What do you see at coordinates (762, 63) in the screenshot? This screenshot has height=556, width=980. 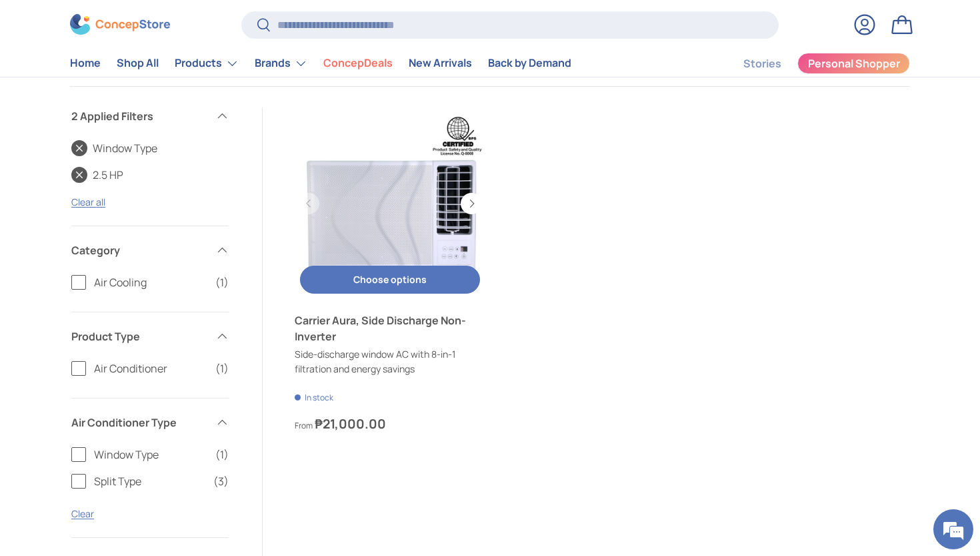 I see `a: Stories` at bounding box center [762, 63].